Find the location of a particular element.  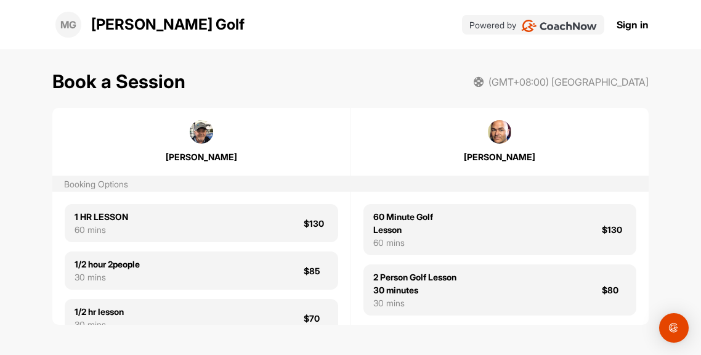

h1: Book a Session is located at coordinates (119, 81).